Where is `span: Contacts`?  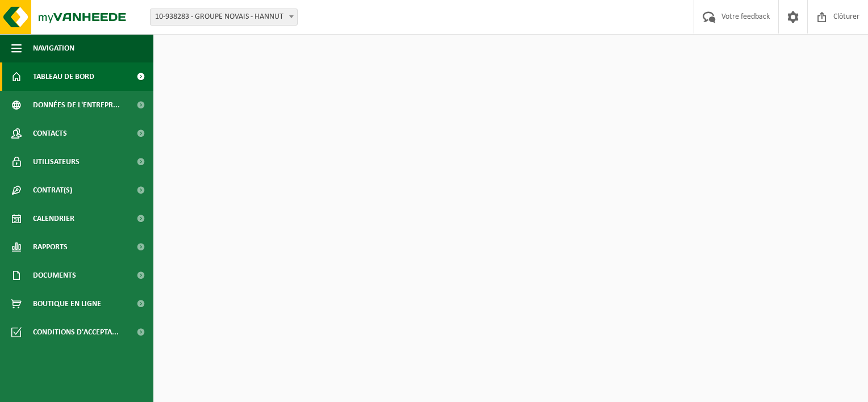
span: Contacts is located at coordinates (50, 134).